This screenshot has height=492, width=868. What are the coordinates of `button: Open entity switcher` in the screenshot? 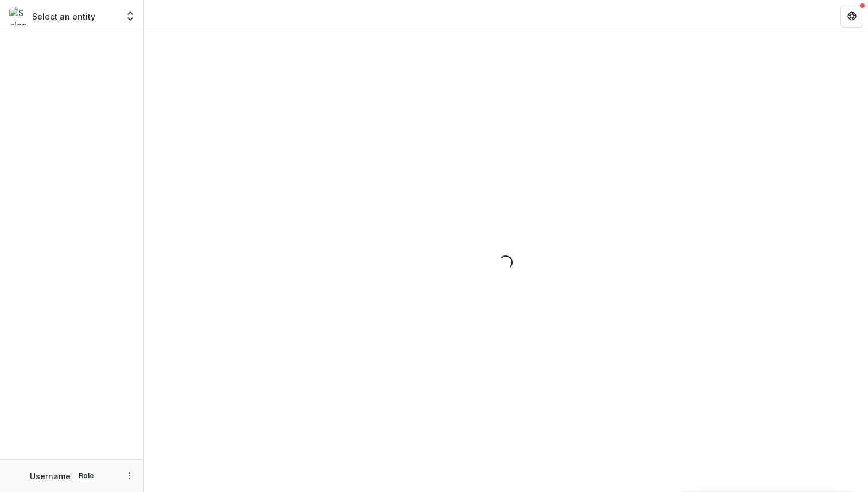 It's located at (131, 16).